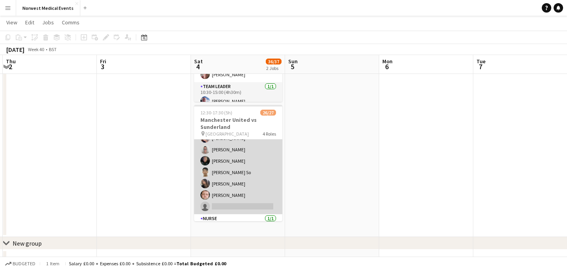 This screenshot has height=270, width=567. What do you see at coordinates (387, 67) in the screenshot?
I see `span: 6` at bounding box center [387, 67].